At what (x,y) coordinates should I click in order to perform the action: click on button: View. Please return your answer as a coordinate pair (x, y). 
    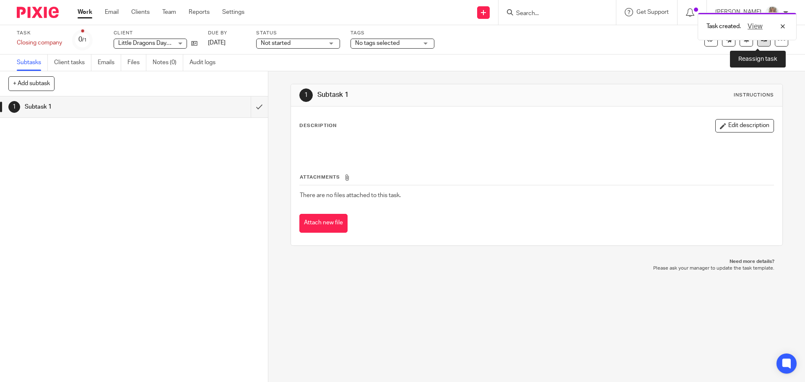
    Looking at the image, I should click on (755, 26).